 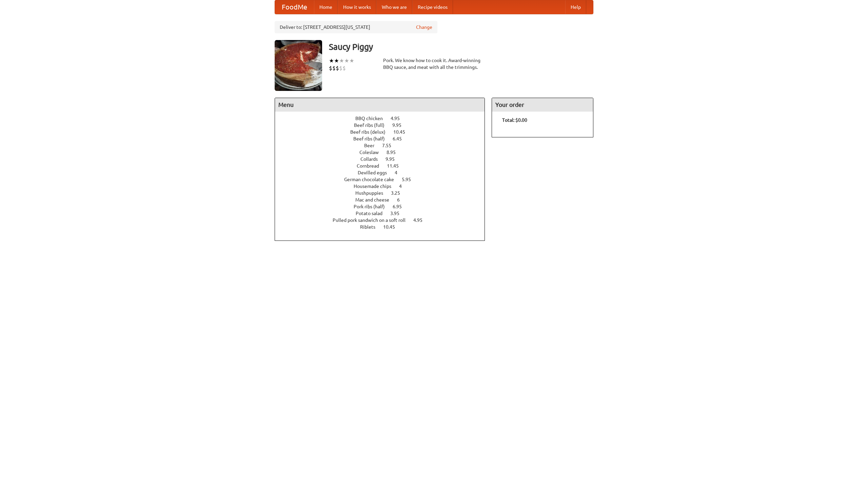 I want to click on a: Riblets 10.45, so click(x=384, y=227).